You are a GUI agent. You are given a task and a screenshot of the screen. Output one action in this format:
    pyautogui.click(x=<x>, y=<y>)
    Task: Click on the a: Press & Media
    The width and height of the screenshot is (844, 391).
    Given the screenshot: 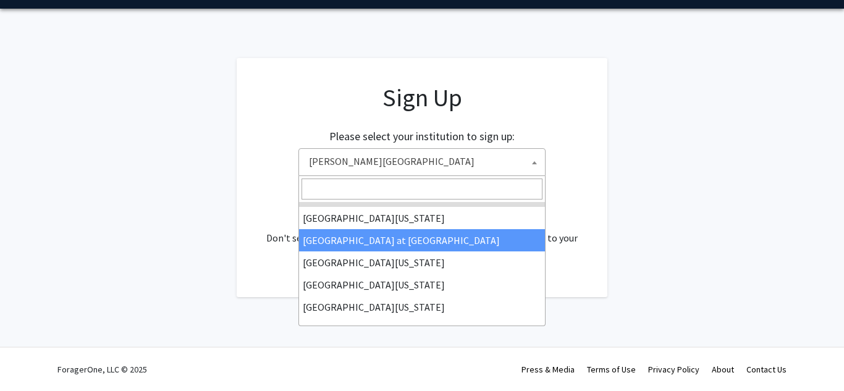 What is the action you would take?
    pyautogui.click(x=548, y=370)
    